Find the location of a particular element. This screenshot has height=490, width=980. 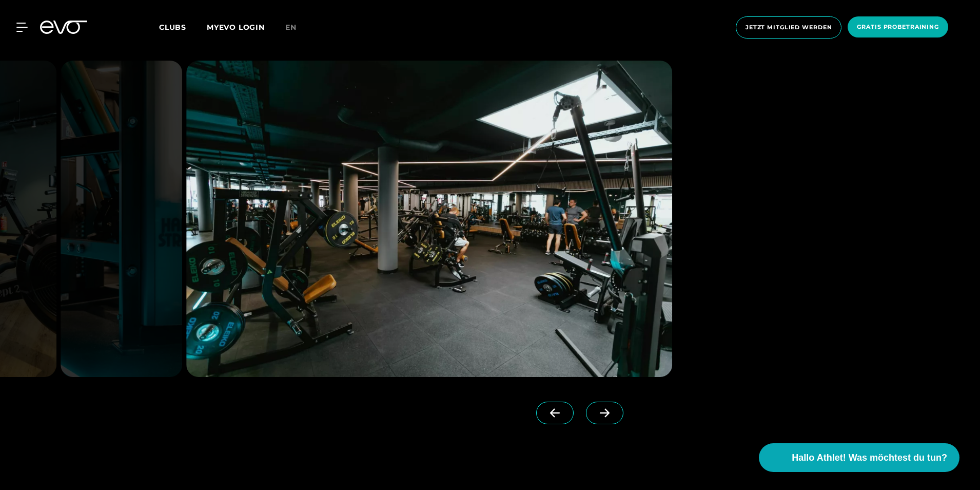

a: Clubs is located at coordinates (182, 27).